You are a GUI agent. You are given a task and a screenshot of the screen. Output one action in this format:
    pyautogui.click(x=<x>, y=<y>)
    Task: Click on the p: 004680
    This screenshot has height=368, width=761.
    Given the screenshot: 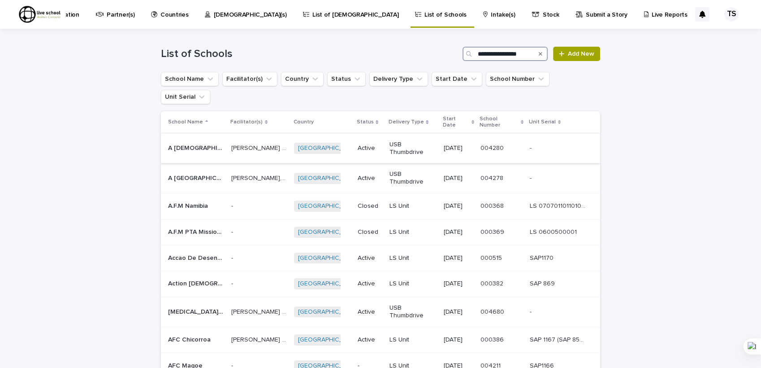 What is the action you would take?
    pyautogui.click(x=493, y=311)
    